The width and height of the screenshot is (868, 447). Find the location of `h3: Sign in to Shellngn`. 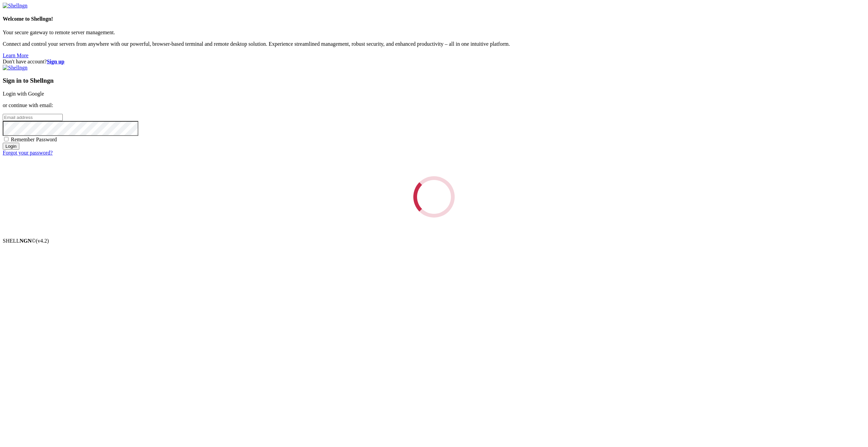

h3: Sign in to Shellngn is located at coordinates (434, 81).